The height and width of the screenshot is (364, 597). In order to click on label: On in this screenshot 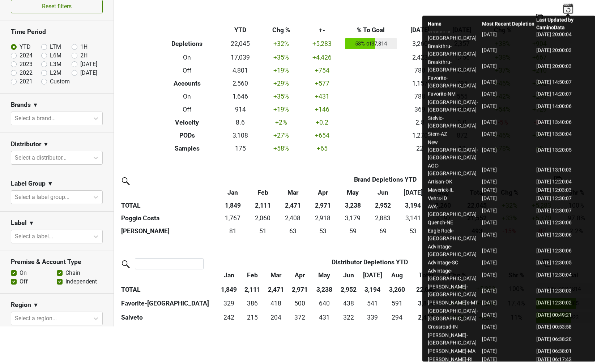, I will do `click(23, 273)`.